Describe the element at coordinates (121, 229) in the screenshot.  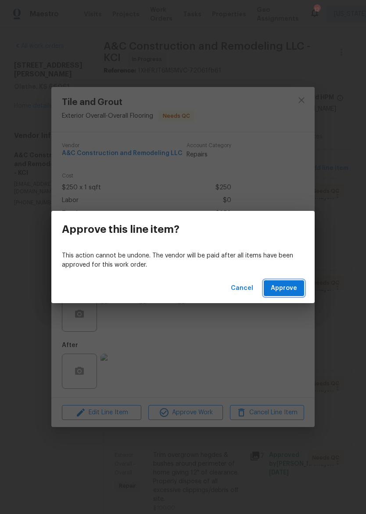
I see `h3: Approve this line item?` at that location.